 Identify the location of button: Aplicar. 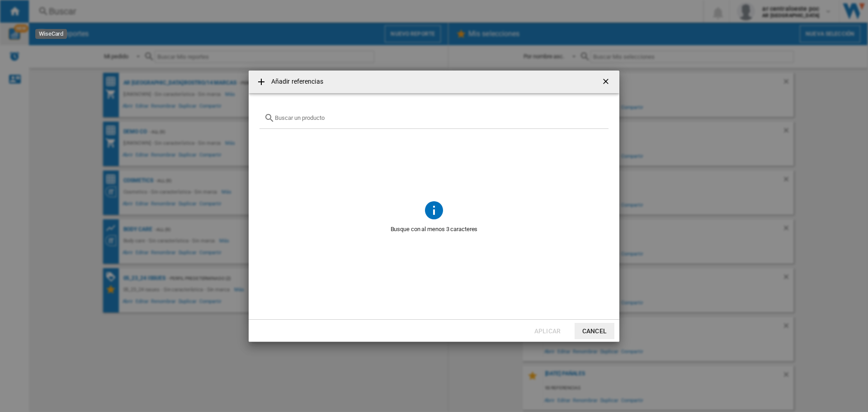
(548, 331).